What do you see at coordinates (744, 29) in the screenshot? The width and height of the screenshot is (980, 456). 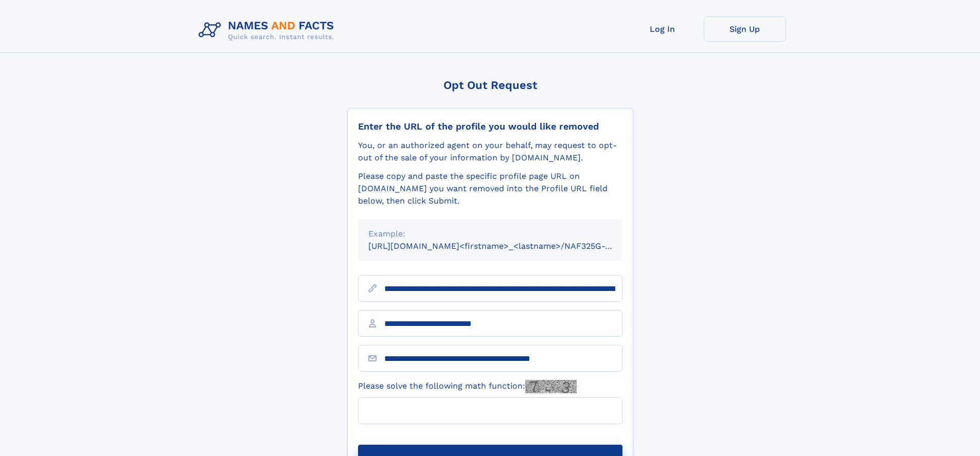 I see `a: Sign Up` at bounding box center [744, 29].